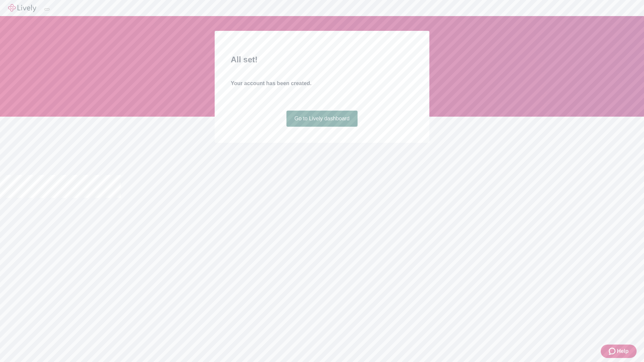 The width and height of the screenshot is (644, 362). What do you see at coordinates (613, 351) in the screenshot?
I see `svg: Zendesk support icon` at bounding box center [613, 351].